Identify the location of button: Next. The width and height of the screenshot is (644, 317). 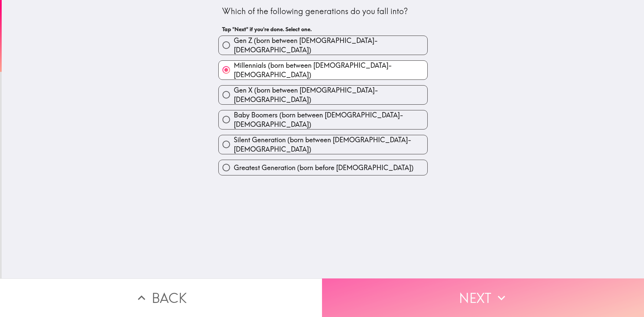
(483, 298).